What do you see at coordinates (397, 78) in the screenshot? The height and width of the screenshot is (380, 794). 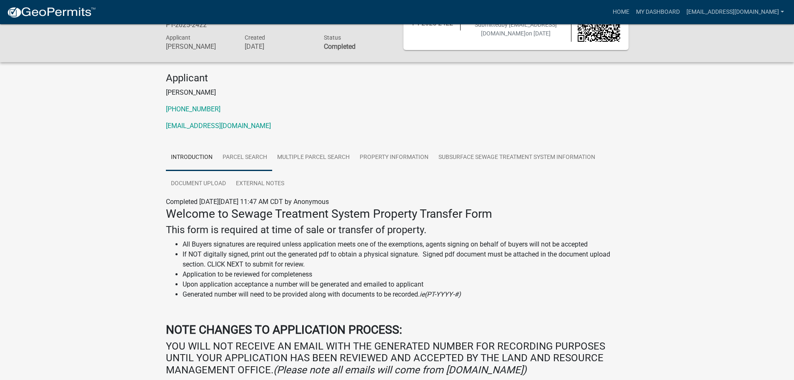 I see `h4: Applicant` at bounding box center [397, 78].